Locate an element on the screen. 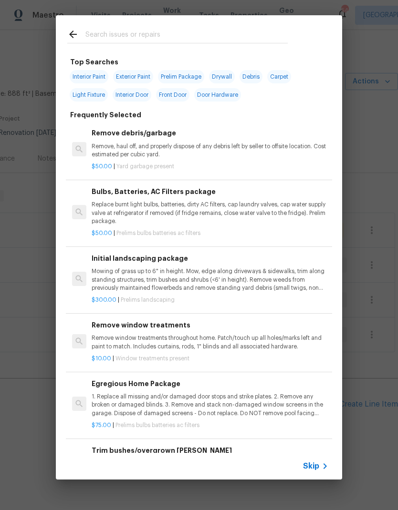 This screenshot has height=510, width=398. p: Remove window treatments throughout home. Patch/touch up all holes/marks left and paint to match.... is located at coordinates (210, 342).